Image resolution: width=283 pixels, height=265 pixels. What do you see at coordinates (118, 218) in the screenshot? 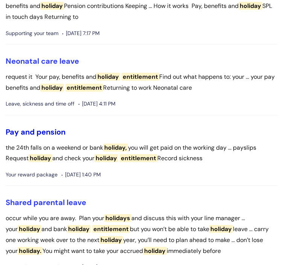
I see `span: holidays` at bounding box center [118, 218].